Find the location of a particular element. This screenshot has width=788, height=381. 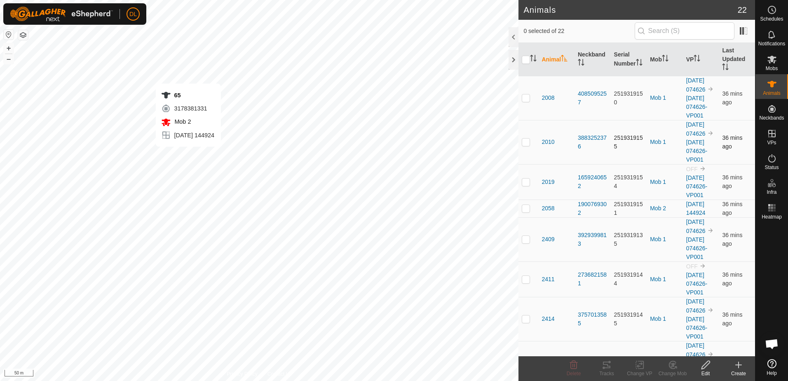

div: 3757013585 is located at coordinates (593, 319).